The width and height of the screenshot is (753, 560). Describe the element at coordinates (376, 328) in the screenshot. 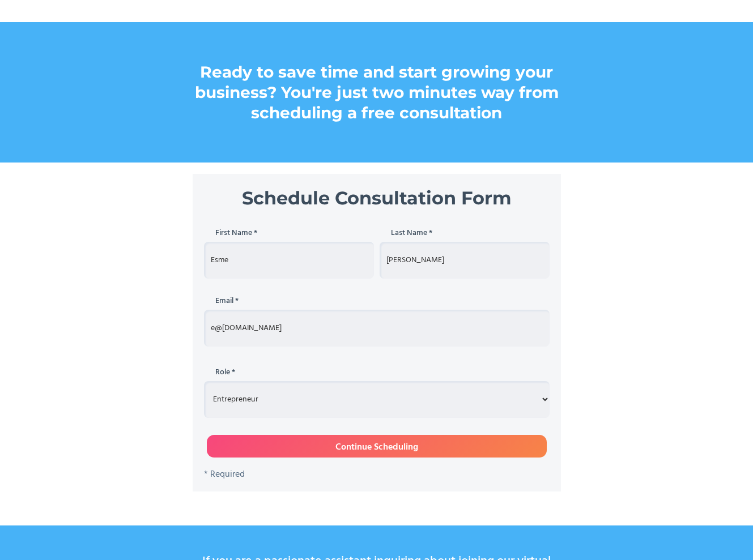

I see `input: name@email.com` at that location.